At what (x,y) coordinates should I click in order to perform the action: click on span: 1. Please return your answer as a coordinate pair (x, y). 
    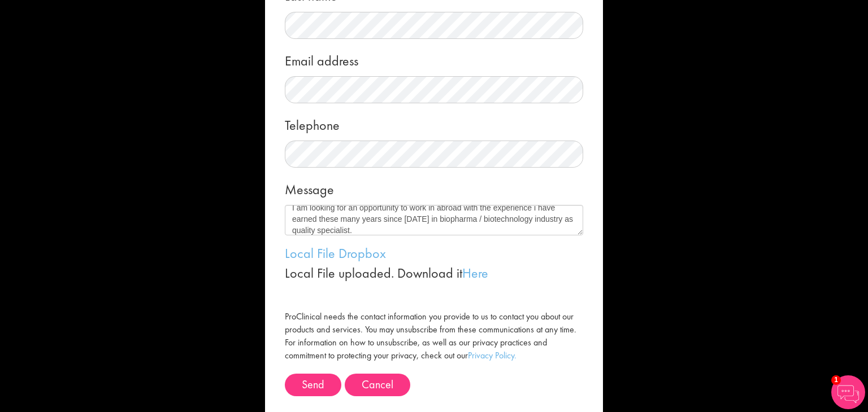
    Looking at the image, I should click on (836, 380).